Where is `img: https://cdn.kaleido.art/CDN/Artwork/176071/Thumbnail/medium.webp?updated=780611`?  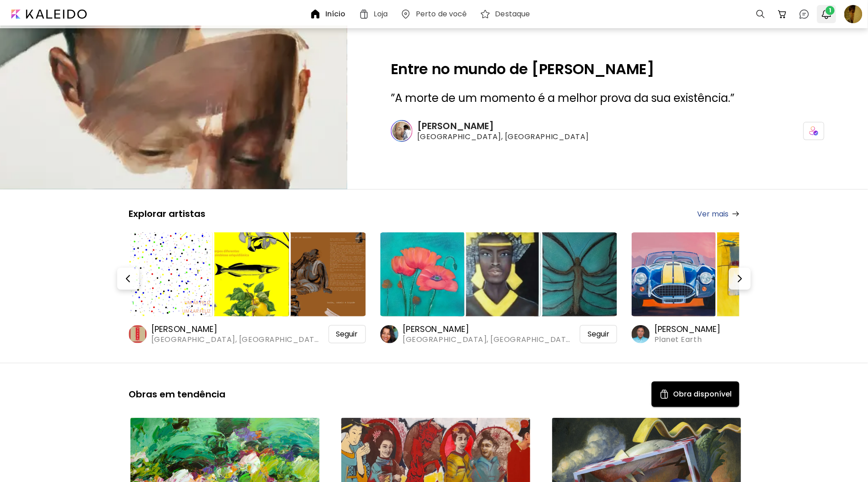 img: https://cdn.kaleido.art/CDN/Artwork/176071/Thumbnail/medium.webp?updated=780611 is located at coordinates (499, 274).